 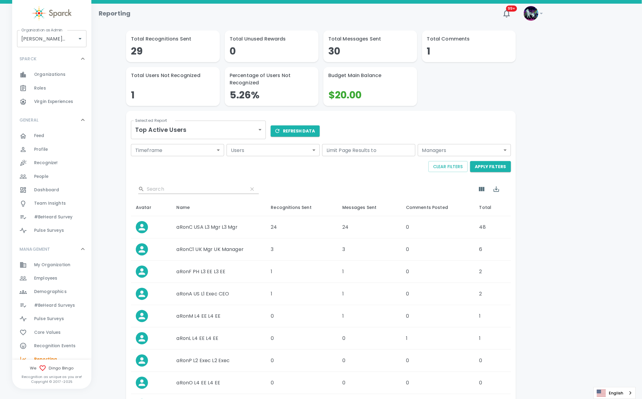 What do you see at coordinates (39, 136) in the screenshot?
I see `span: Feed` at bounding box center [39, 136].